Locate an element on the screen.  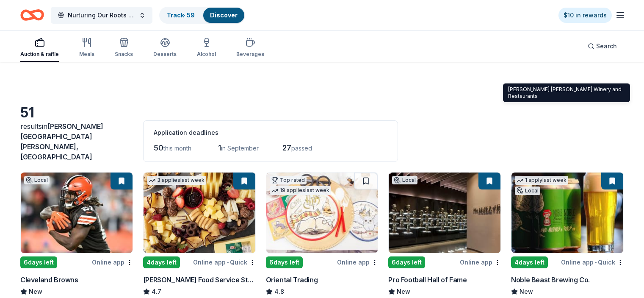
span: 1 is located at coordinates (219, 147).